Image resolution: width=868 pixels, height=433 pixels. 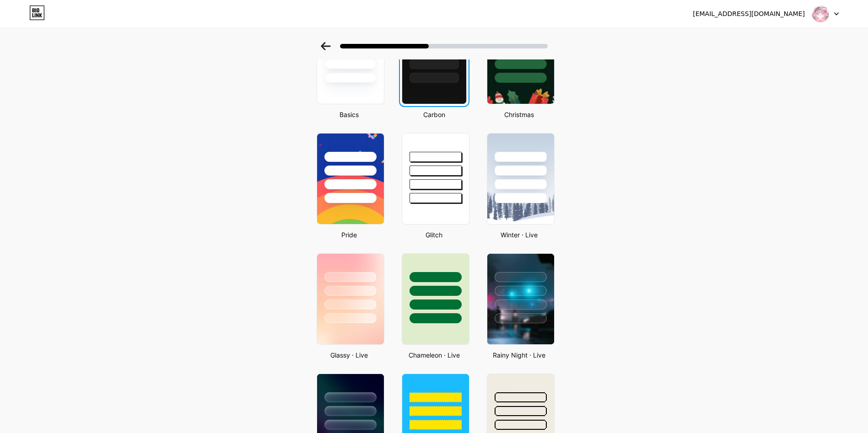 I want to click on div: Winter · Live, so click(x=519, y=235).